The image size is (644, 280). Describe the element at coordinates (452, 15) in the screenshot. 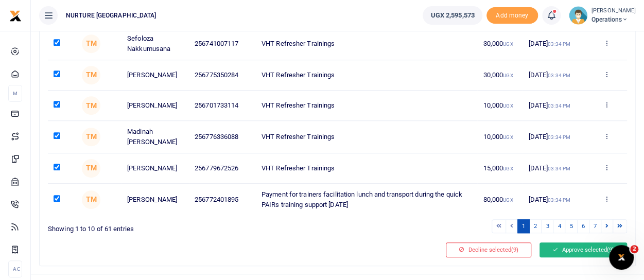

I see `li: Wallet ballance` at that location.